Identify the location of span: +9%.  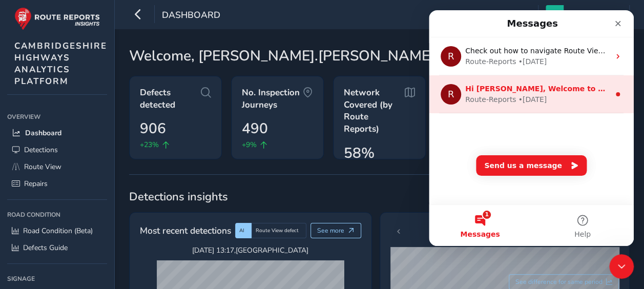
(249, 144).